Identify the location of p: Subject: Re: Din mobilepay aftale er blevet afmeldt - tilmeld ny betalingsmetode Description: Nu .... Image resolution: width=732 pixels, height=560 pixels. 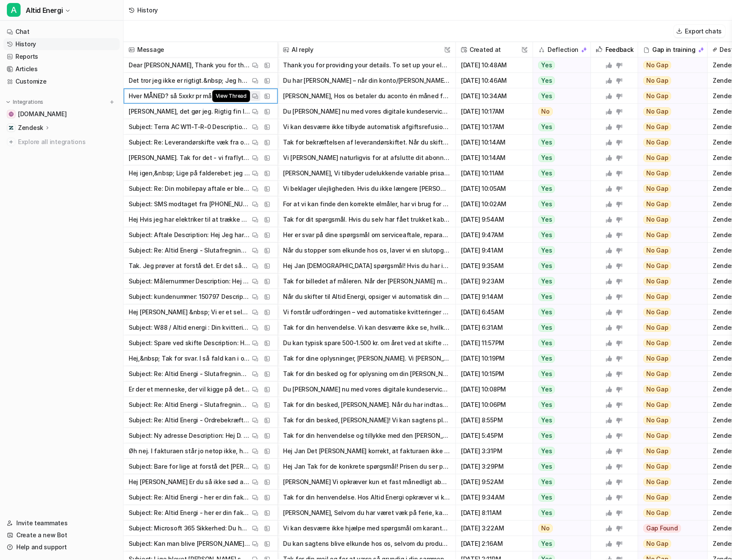
(189, 188).